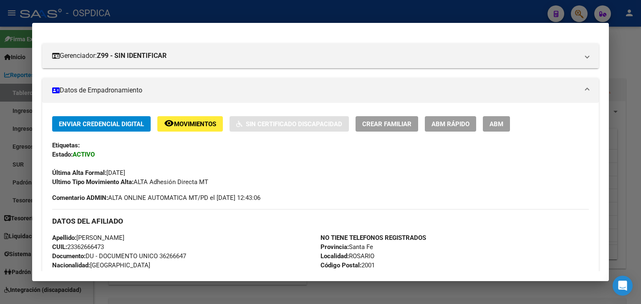  I want to click on button: ABM Rápido, so click(450, 124).